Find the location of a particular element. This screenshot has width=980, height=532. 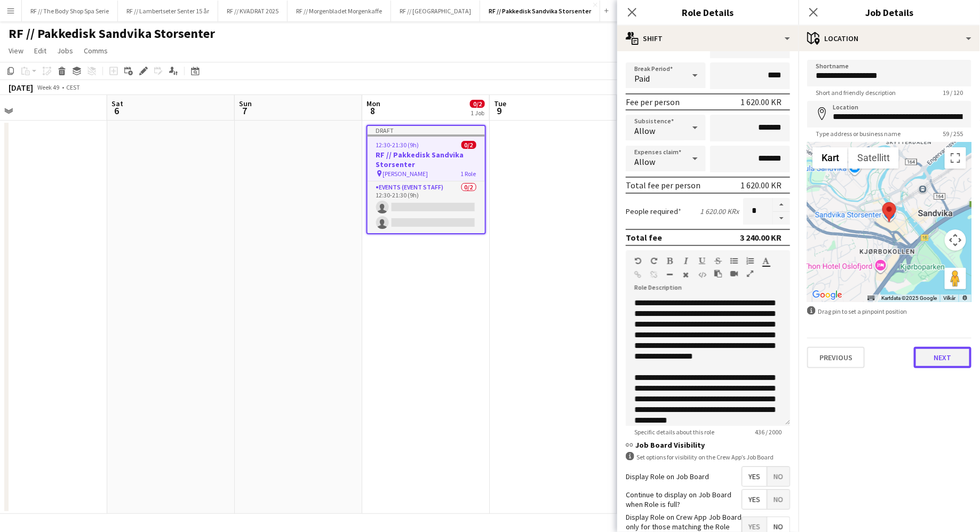

span: 19 / 120 is located at coordinates (952, 92).